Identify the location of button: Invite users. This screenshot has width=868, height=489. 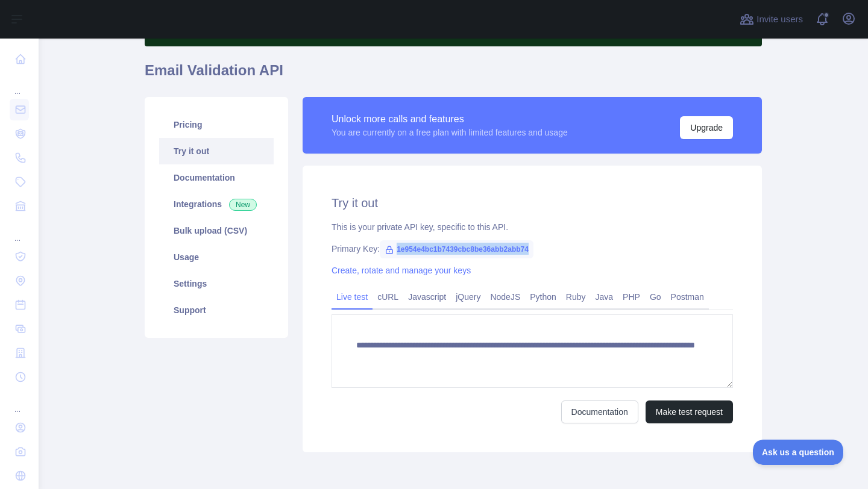
(771, 19).